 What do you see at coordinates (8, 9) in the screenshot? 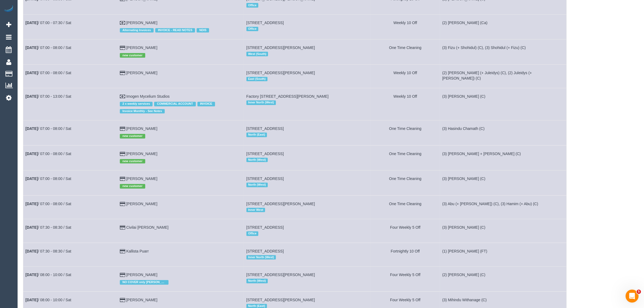
I see `img: Automaid Logo` at bounding box center [8, 9].